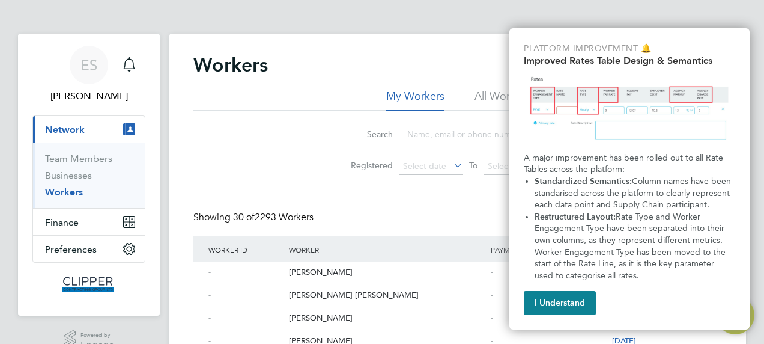  Describe the element at coordinates (630, 178) in the screenshot. I see `div: Improved Rate Table Semantics` at that location.